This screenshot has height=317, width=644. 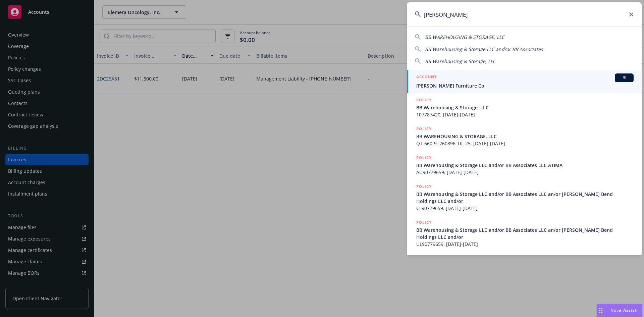 What do you see at coordinates (601, 310) in the screenshot?
I see `div: Drag to move` at bounding box center [601, 310].